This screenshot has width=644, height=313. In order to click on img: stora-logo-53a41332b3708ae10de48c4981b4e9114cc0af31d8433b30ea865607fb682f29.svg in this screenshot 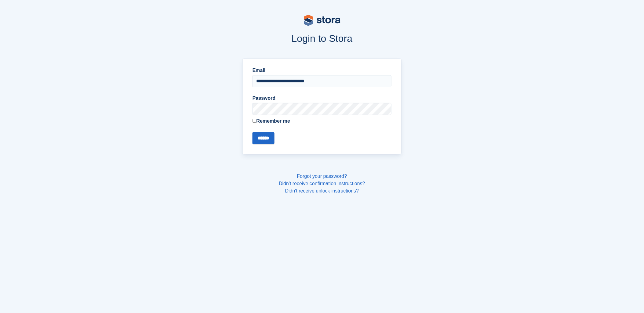, I will do `click(322, 20)`.